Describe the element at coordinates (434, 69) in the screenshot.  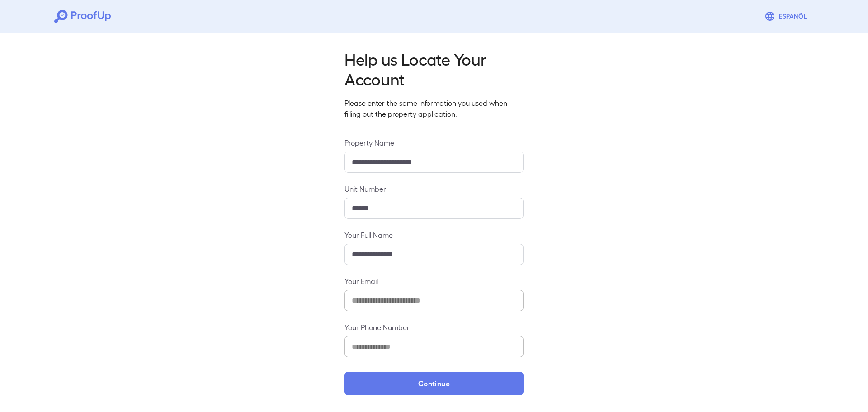
I see `h2: Help us Locate Your Account` at that location.